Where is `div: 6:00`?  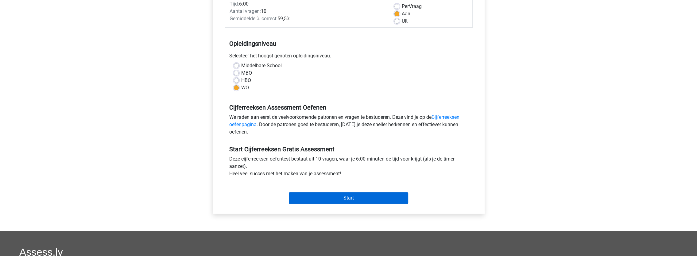 div: 6:00 is located at coordinates (307, 4).